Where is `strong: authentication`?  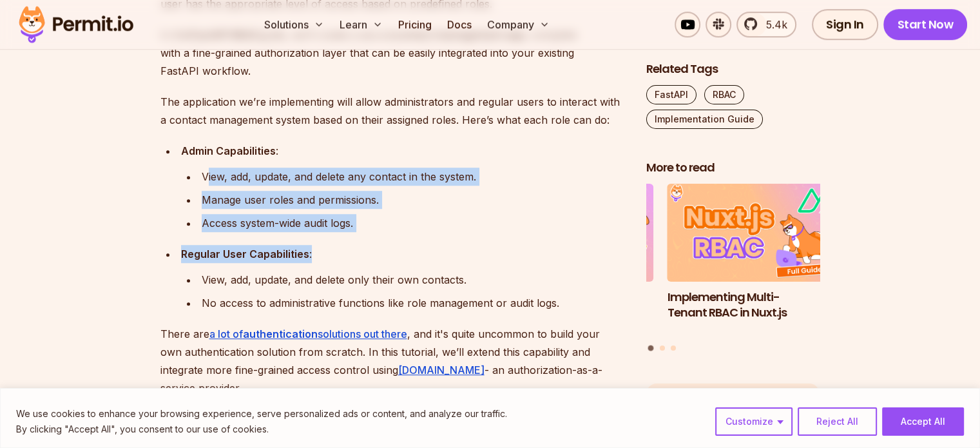 strong: authentication is located at coordinates (280, 334).